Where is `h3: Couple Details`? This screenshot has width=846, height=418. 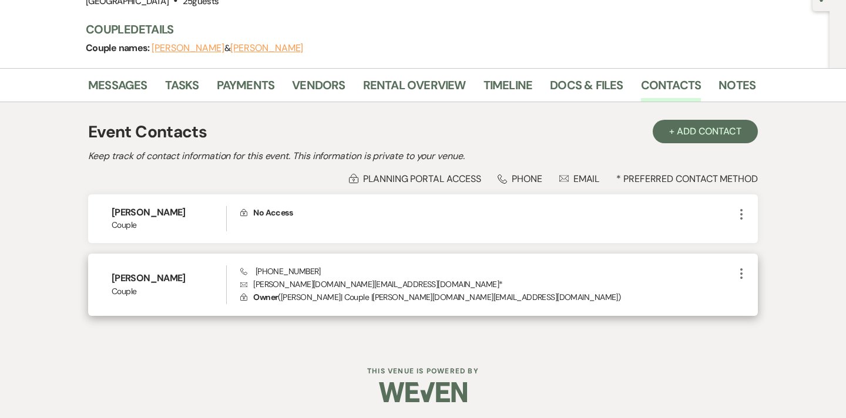 h3: Couple Details is located at coordinates (415, 29).